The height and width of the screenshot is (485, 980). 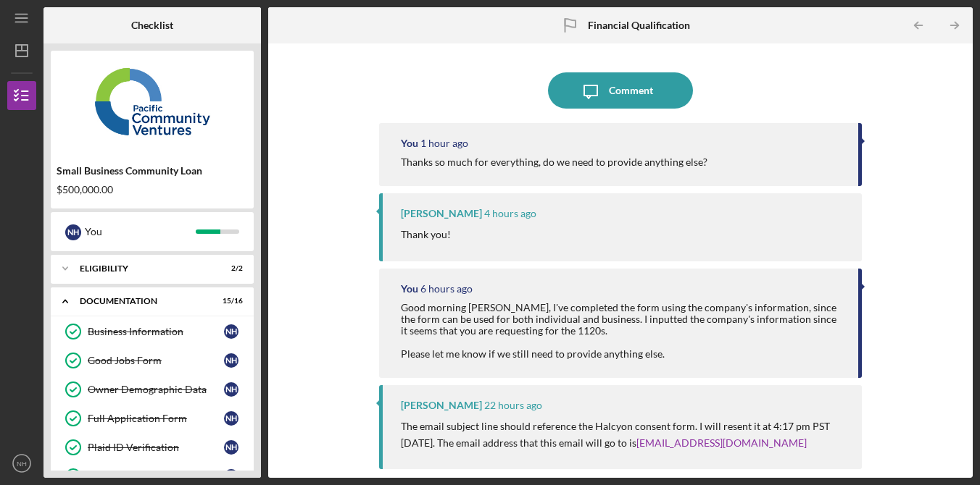 I want to click on a: Plaid ID VerificationNH, so click(x=152, y=448).